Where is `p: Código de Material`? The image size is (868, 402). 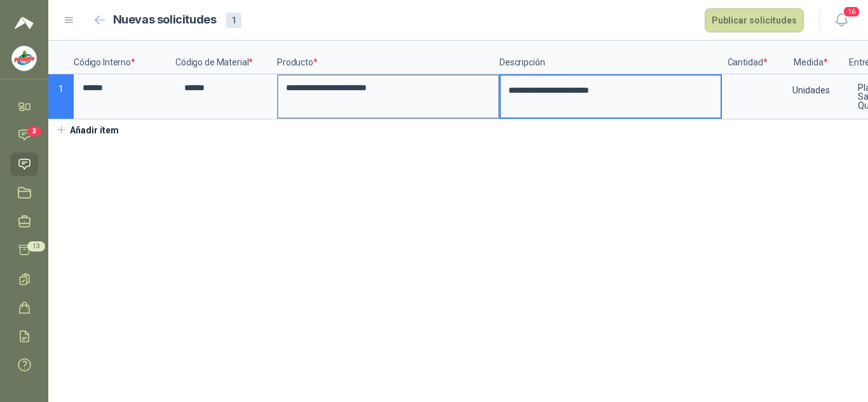 p: Código de Material is located at coordinates (226, 57).